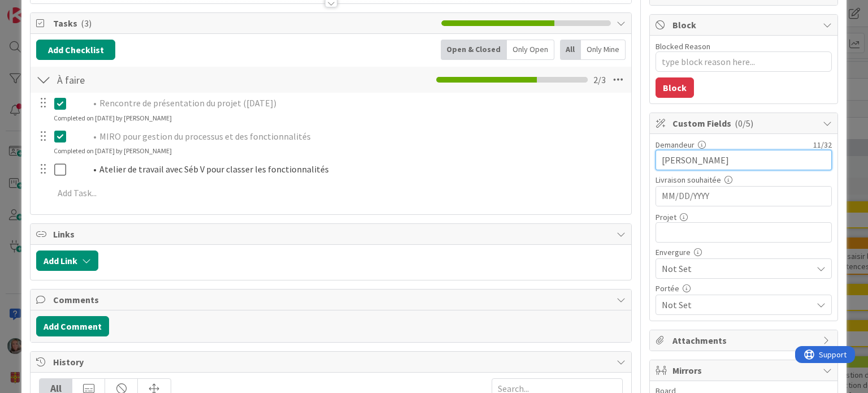 This screenshot has height=393, width=868. Describe the element at coordinates (86, 23) in the screenshot. I see `span: ( 3 )` at that location.